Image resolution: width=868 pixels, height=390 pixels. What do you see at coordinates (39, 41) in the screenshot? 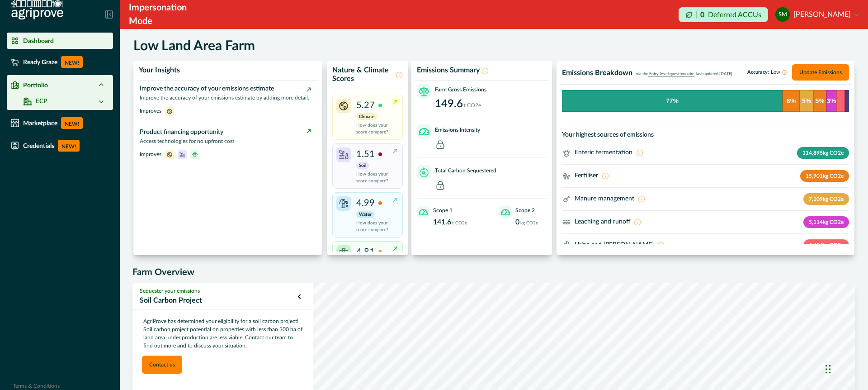
I see `p: Dashboard` at bounding box center [39, 41].